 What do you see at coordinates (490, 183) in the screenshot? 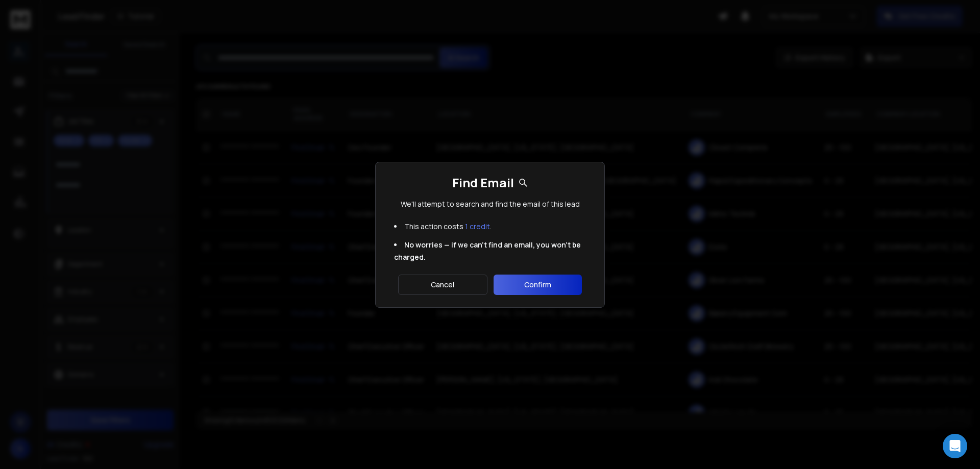
I see `h1: Find Email` at bounding box center [490, 183].